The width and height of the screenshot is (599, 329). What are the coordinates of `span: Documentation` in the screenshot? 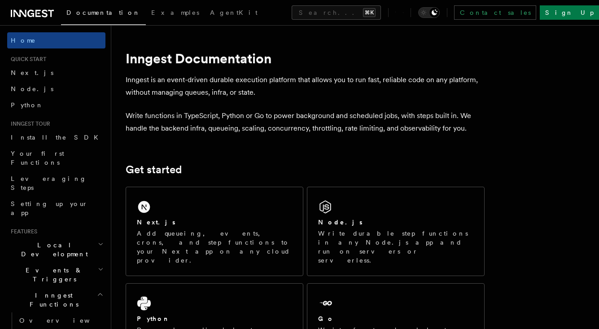 It's located at (103, 13).